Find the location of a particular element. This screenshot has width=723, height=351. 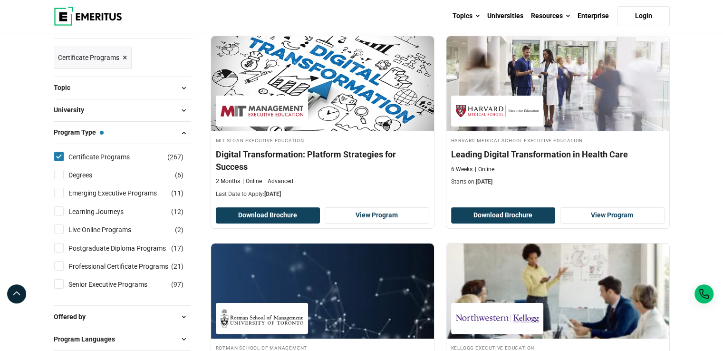

button: Program Languages is located at coordinates (122, 339).